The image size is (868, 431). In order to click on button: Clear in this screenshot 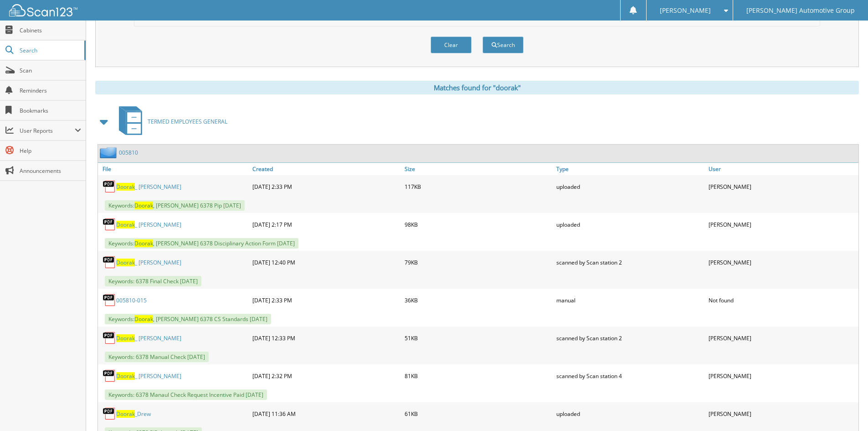, I will do `click(451, 45)`.